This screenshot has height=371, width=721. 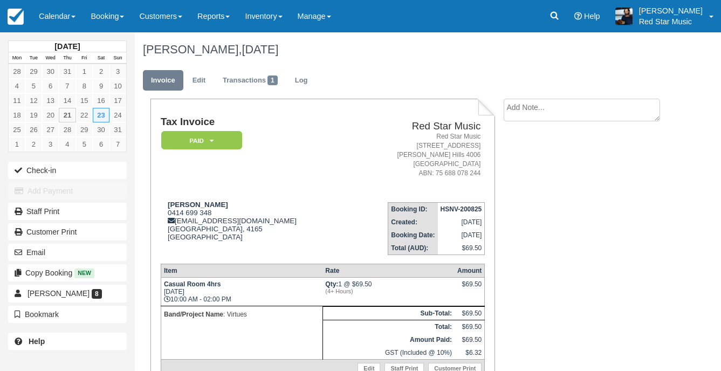 I want to click on a: 12, so click(x=33, y=100).